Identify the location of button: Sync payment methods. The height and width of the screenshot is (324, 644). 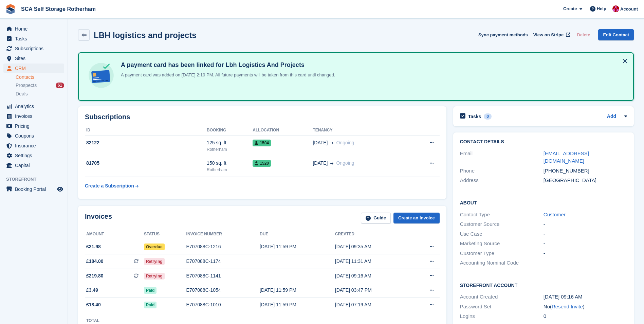
(503, 35).